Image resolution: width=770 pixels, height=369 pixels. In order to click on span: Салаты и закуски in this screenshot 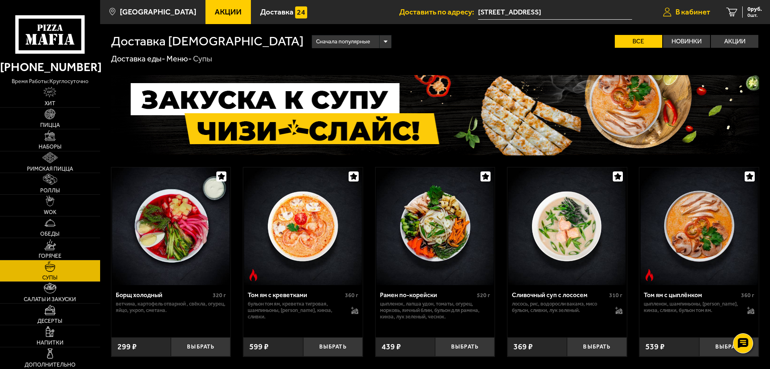, I will do `click(50, 300)`.